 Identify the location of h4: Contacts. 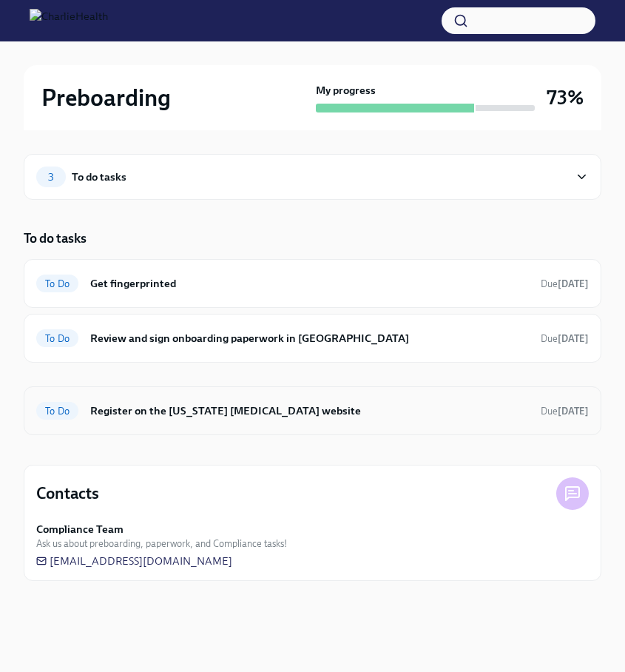
(68, 494).